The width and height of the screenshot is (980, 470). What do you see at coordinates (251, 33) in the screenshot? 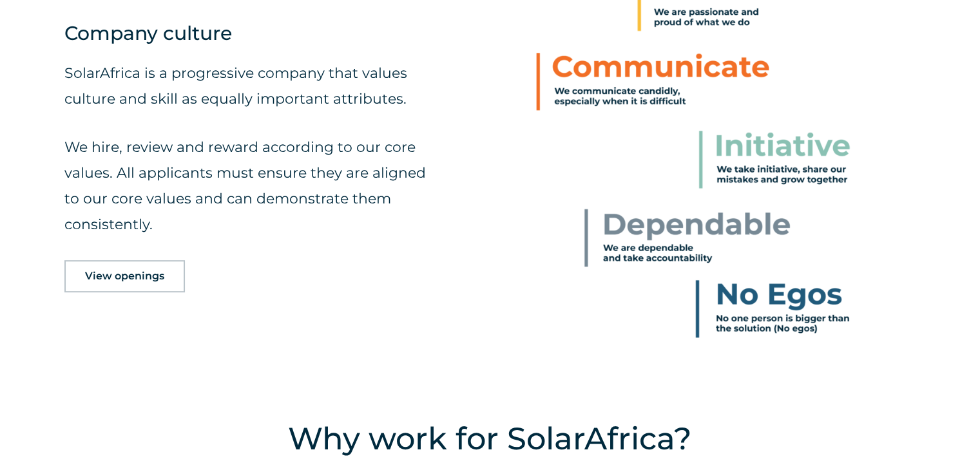
I see `h4: Company culture` at bounding box center [251, 33].